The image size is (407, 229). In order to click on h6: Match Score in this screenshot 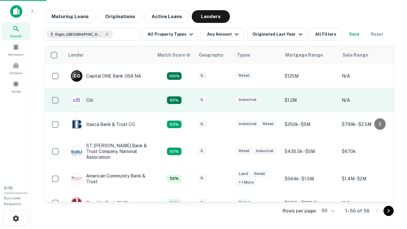, I will do `click(173, 55)`.